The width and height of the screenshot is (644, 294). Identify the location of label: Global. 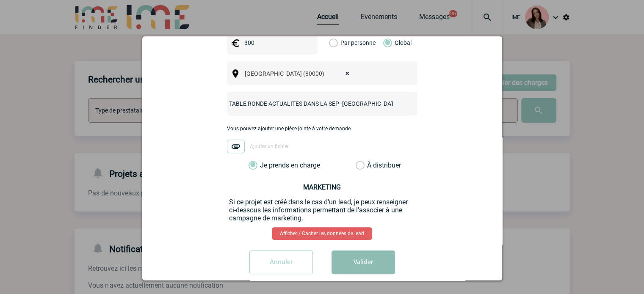
(386, 42).